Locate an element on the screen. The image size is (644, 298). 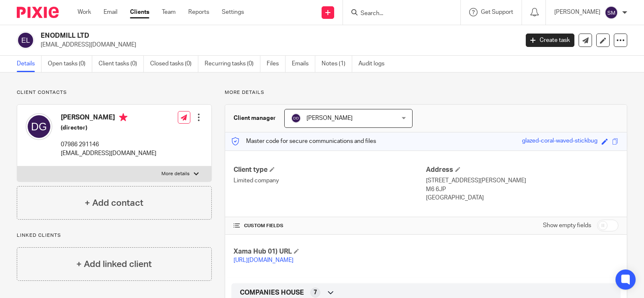
a: Client tasks (0) is located at coordinates (121, 64).